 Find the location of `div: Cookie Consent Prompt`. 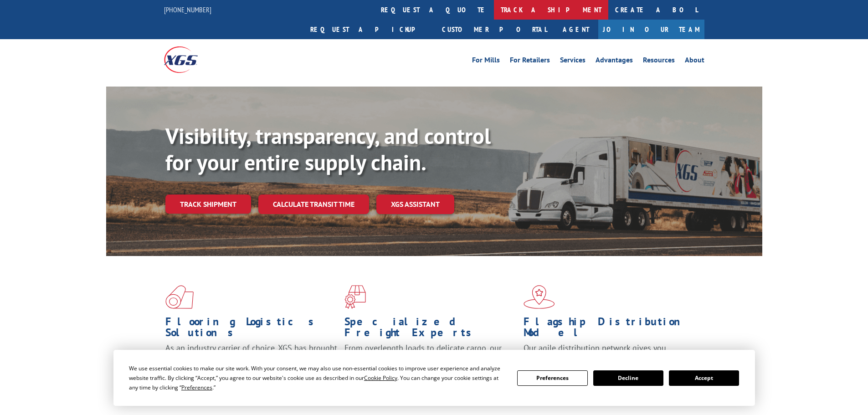

div: Cookie Consent Prompt is located at coordinates (434, 378).